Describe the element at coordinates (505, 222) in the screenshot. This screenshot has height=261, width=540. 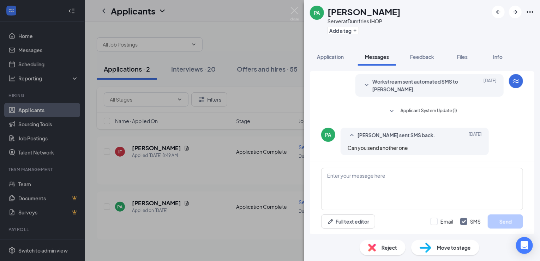
I see `button: Send` at that location.